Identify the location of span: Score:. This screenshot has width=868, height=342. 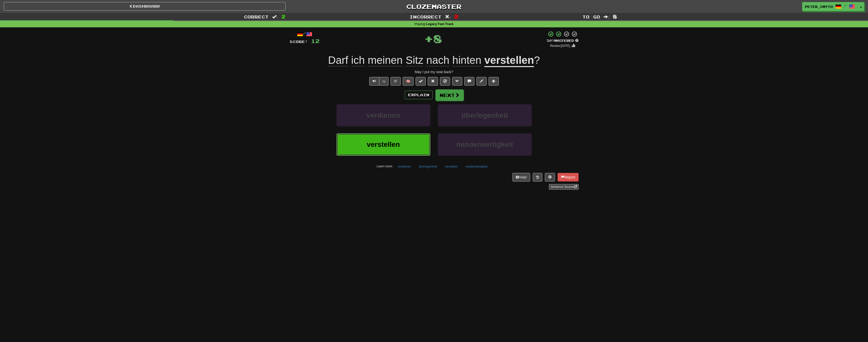
(299, 41).